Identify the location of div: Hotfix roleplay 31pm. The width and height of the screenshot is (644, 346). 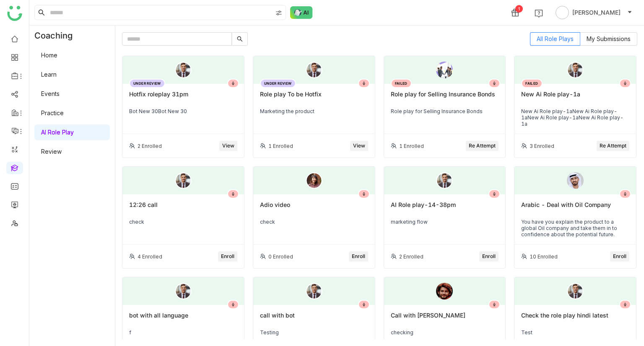
(183, 97).